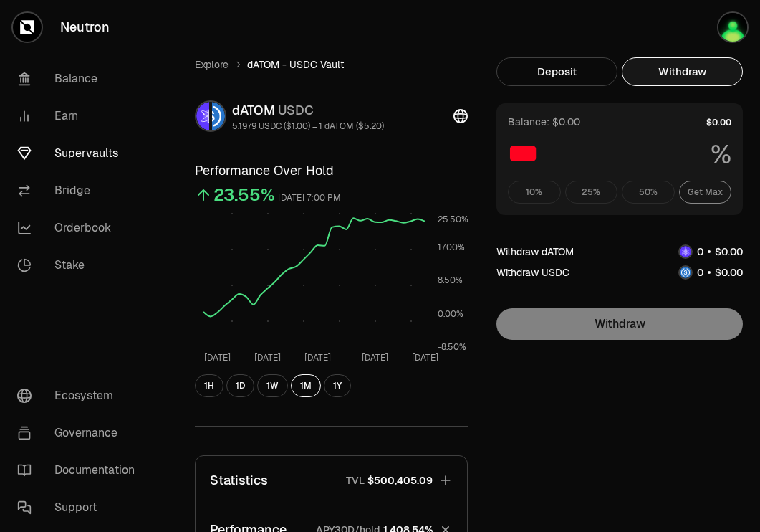  I want to click on a: Stake, so click(80, 265).